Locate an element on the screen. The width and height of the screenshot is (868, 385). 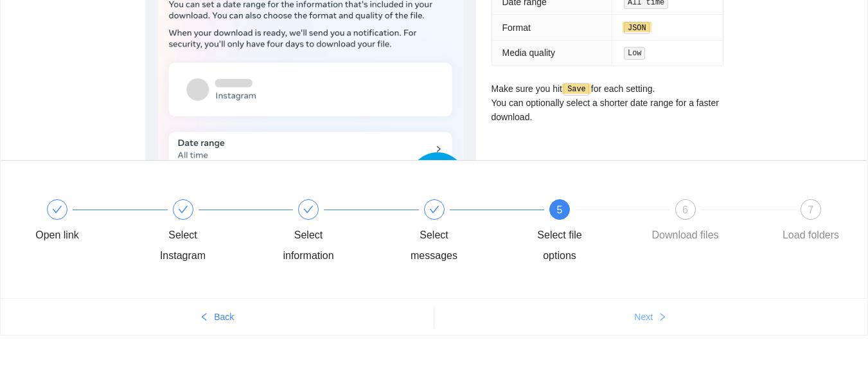
span: Back is located at coordinates (224, 317).